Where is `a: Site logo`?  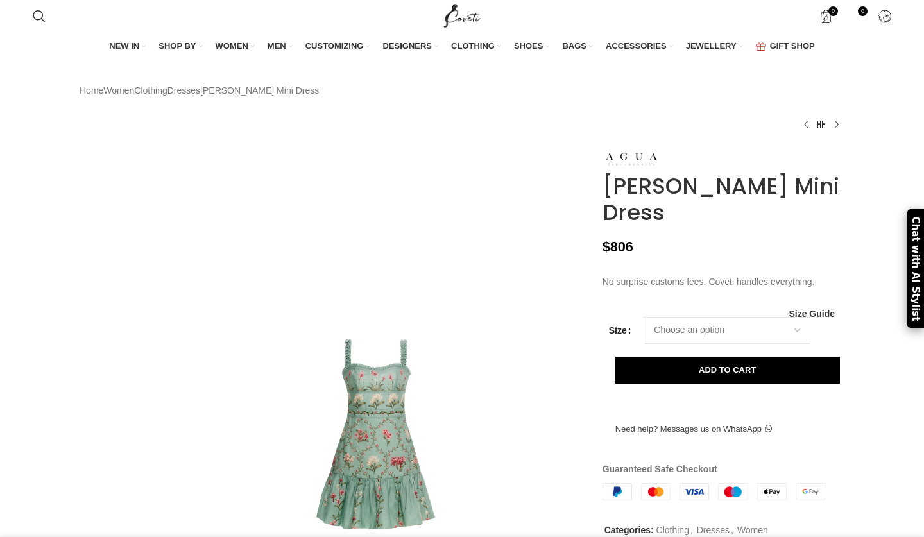 a: Site logo is located at coordinates (462, 15).